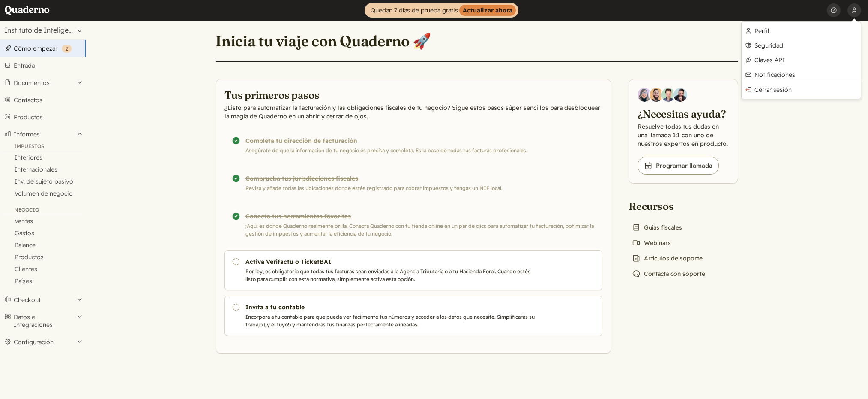 This screenshot has height=399, width=868. What do you see at coordinates (657, 228) in the screenshot?
I see `a: Guías fiscales` at bounding box center [657, 228].